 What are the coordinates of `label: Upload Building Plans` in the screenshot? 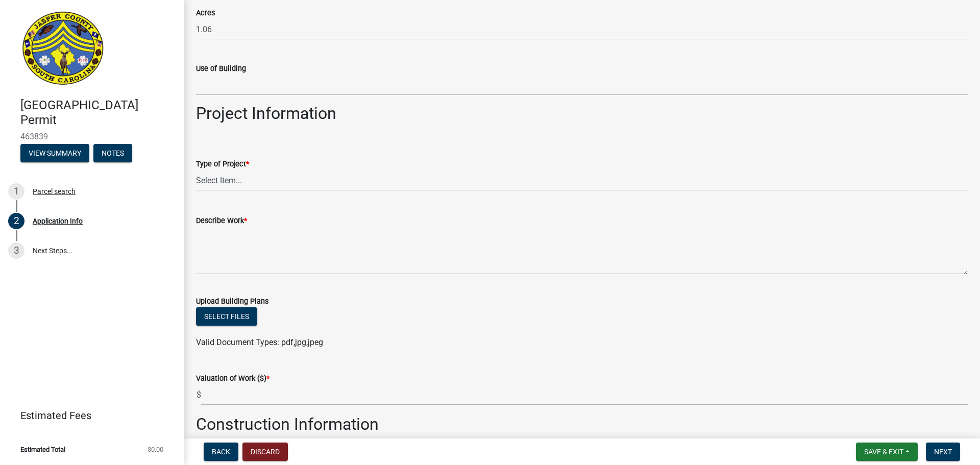 It's located at (232, 302).